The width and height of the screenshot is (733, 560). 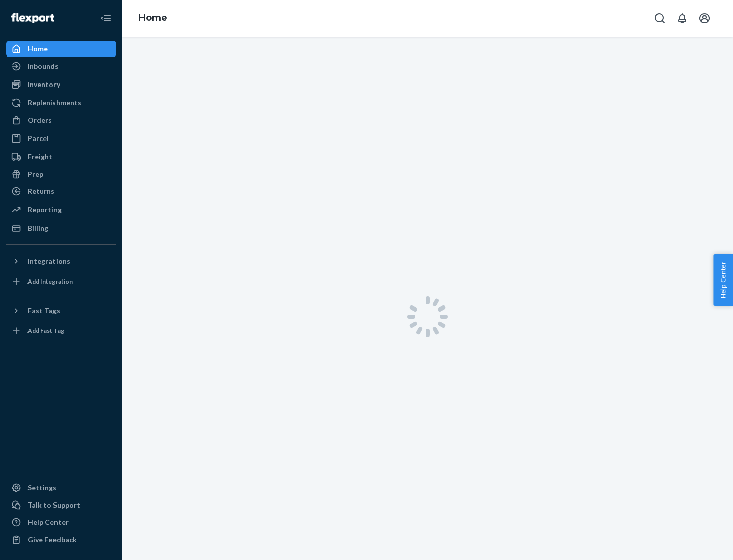 I want to click on a: Help Center, so click(x=61, y=522).